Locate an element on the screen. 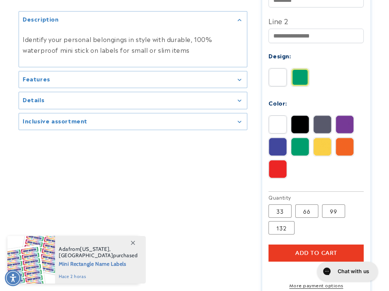 The image size is (389, 291). media-gallery: Gallery Viewer is located at coordinates (133, 71).